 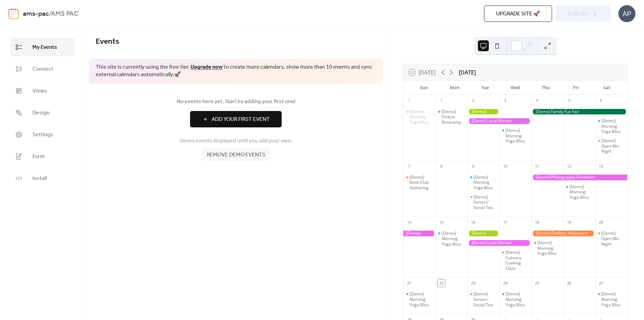 I want to click on div: 21, so click(x=409, y=283).